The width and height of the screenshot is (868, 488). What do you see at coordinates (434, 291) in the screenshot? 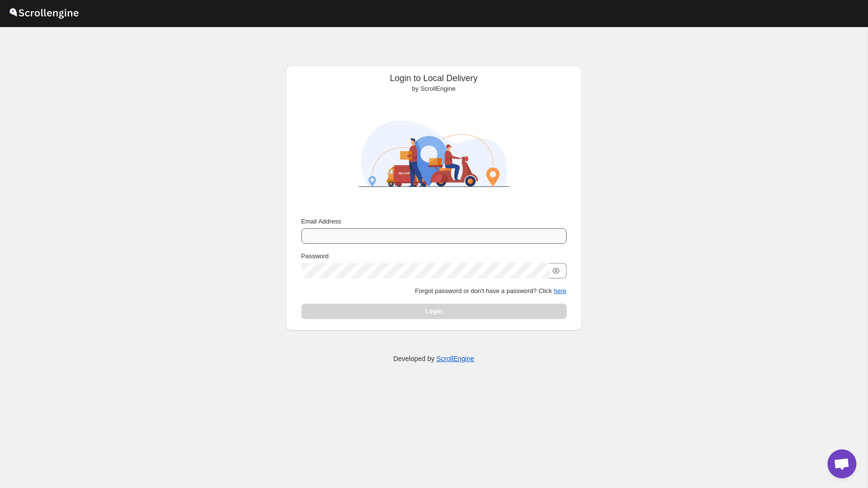
I see `p: Forgot password or don't have a password? Click` at bounding box center [434, 291].